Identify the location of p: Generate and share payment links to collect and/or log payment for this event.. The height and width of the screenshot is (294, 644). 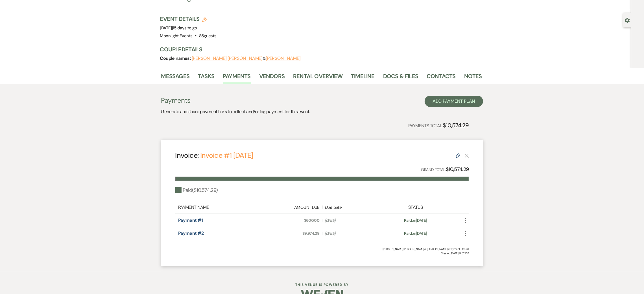
(235, 112).